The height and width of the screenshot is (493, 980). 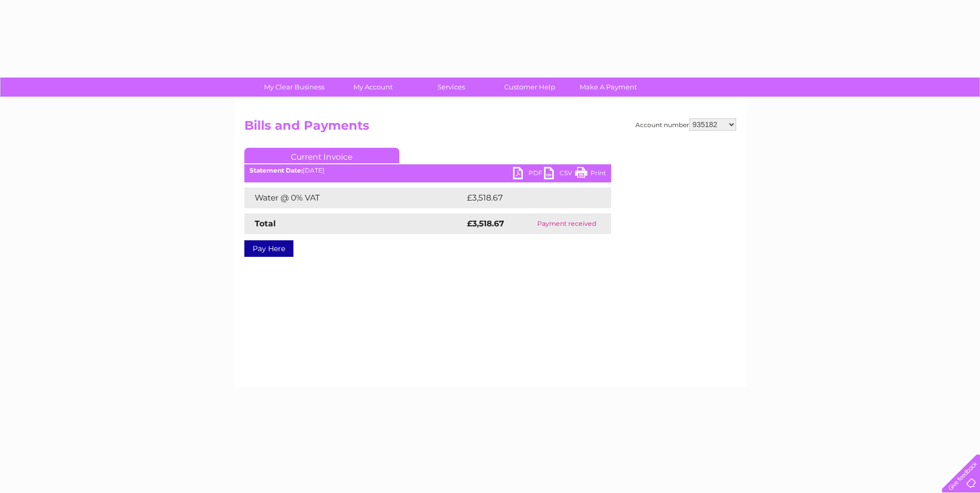 I want to click on div: Account number, so click(x=686, y=125).